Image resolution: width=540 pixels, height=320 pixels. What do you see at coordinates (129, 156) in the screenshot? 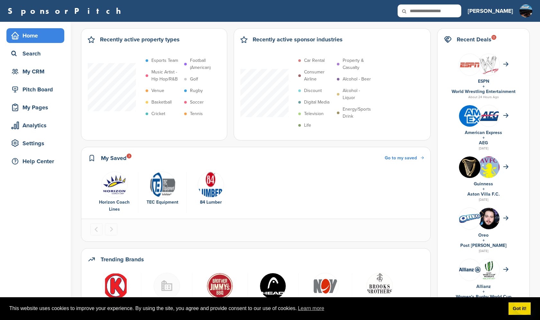
I see `div: 3` at bounding box center [129, 156].